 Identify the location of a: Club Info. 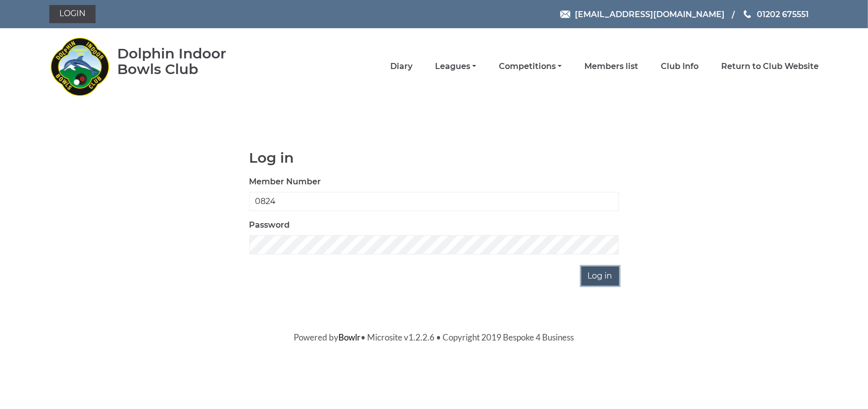
(680, 67).